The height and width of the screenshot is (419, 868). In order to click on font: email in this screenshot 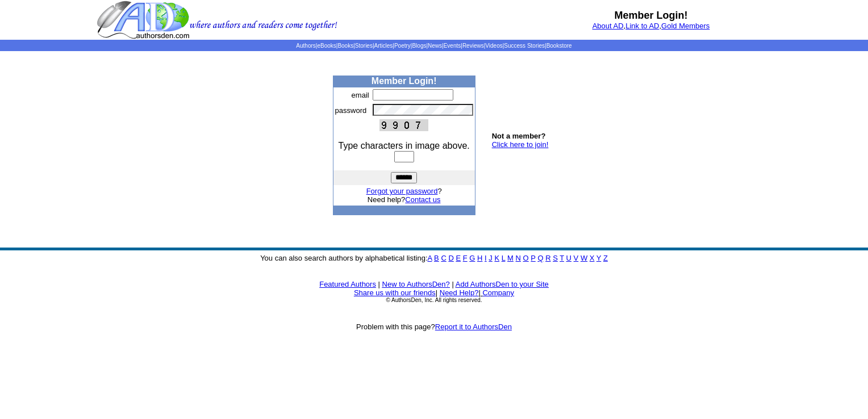, I will do `click(360, 95)`.